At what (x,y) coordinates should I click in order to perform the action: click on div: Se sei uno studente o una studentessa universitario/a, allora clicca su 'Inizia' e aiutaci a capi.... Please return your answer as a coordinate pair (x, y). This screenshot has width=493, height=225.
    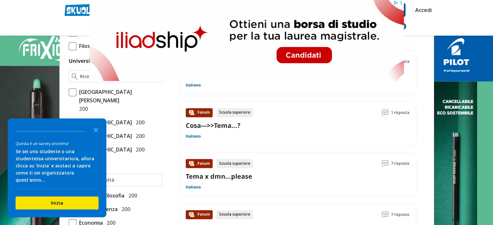
    Looking at the image, I should click on (57, 166).